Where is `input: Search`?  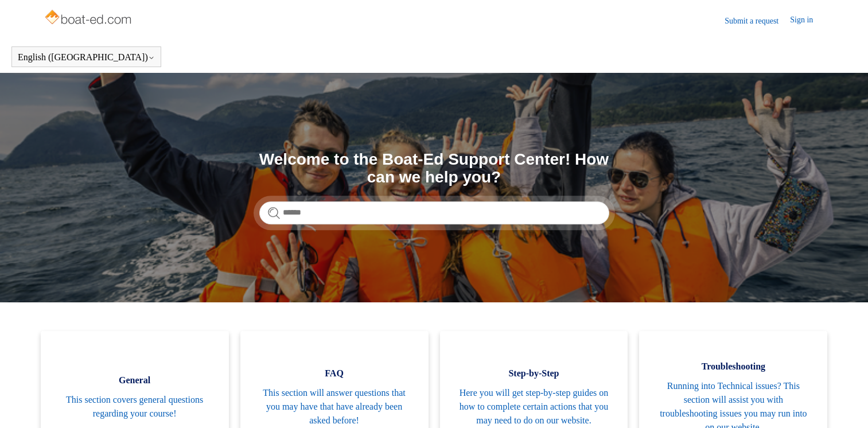 input: Search is located at coordinates (435, 213).